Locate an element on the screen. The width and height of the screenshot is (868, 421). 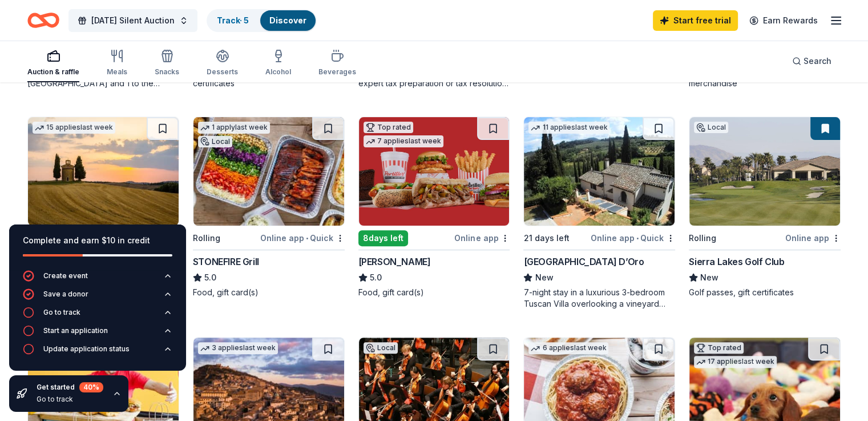
div: Get started is located at coordinates (69, 387).